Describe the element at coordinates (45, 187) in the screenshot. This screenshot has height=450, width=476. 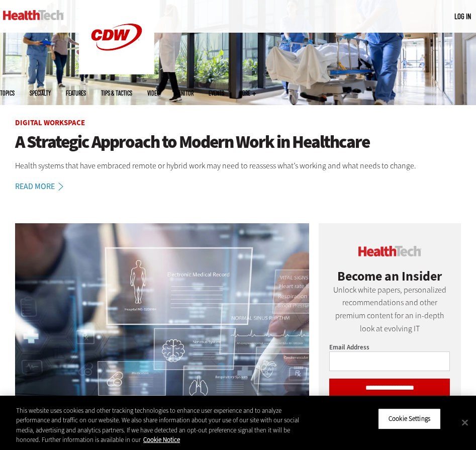
I see `a: Read More` at that location.